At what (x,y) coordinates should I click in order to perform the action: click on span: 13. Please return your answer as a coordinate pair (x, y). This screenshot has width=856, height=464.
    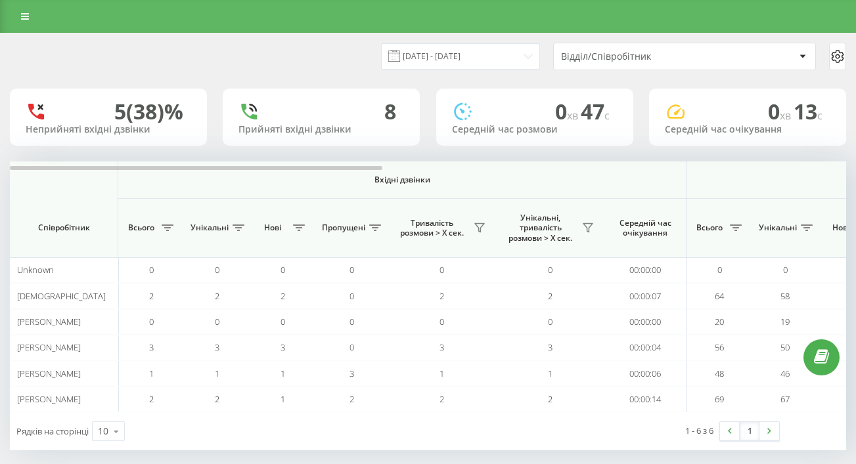
    Looking at the image, I should click on (808, 111).